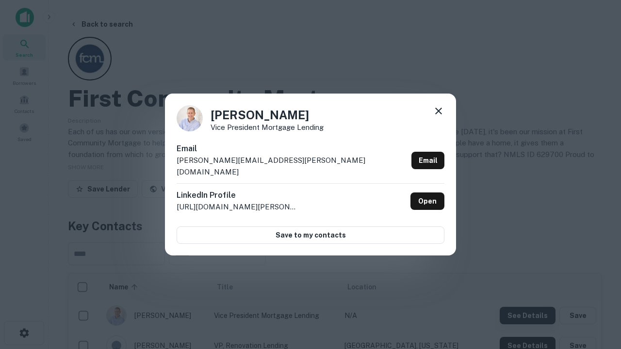  Describe the element at coordinates (190, 118) in the screenshot. I see `img: 1520878720083` at that location.